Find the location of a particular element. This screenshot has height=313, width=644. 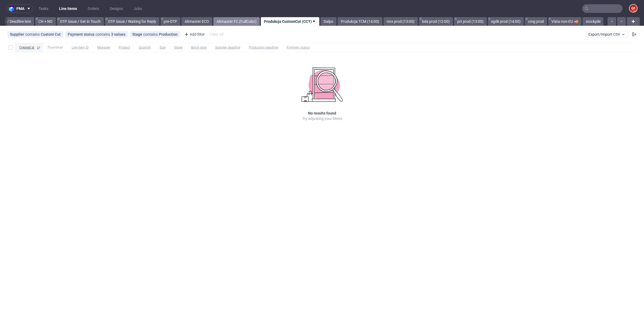

a: egdk prod (14:00) is located at coordinates (506, 22).